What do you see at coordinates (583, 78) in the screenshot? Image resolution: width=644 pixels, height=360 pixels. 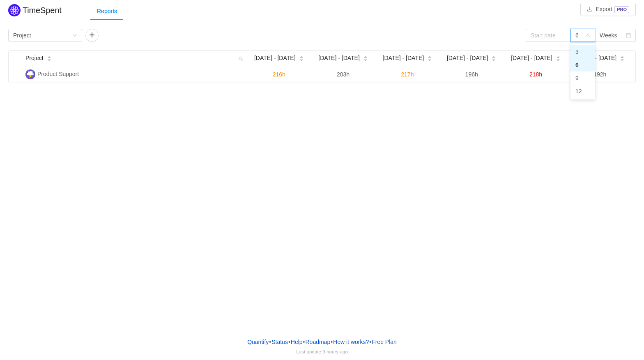 I see `li: 9` at bounding box center [583, 78].